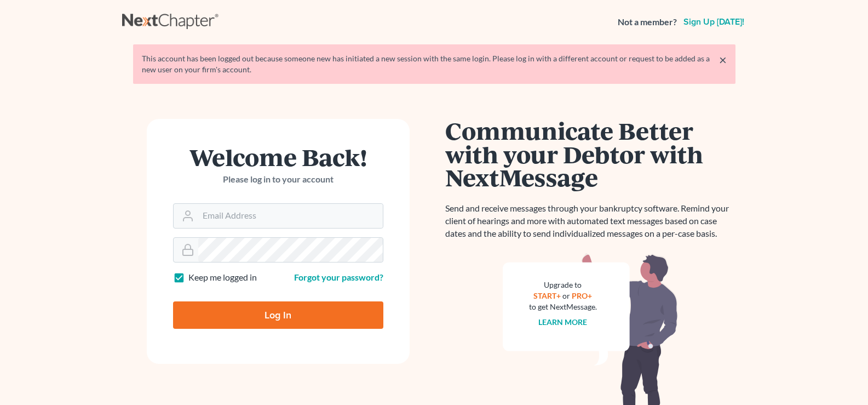 This screenshot has width=868, height=405. Describe the element at coordinates (591, 221) in the screenshot. I see `p: Send and receive messages through your bankruptcy software. Remind your client of hearings and mo...` at that location.